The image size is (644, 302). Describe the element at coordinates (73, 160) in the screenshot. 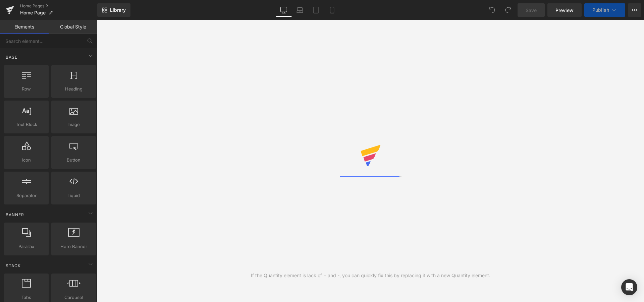

I see `span: Button` at that location.